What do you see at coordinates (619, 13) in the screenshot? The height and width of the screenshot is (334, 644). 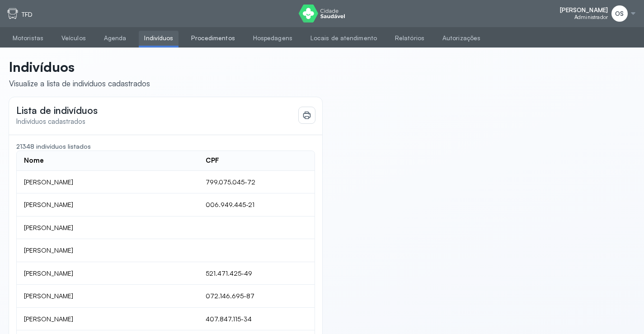 I see `span: OS` at bounding box center [619, 13].